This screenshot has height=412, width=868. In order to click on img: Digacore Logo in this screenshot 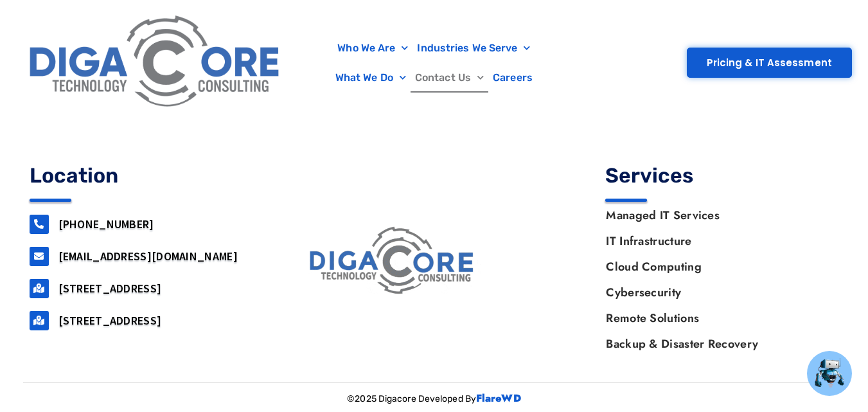, I will do `click(155, 63)`.